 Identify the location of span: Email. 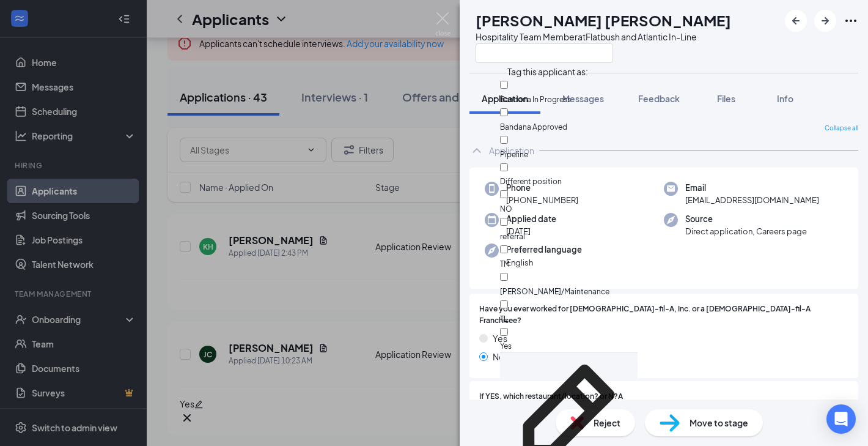
(752, 188).